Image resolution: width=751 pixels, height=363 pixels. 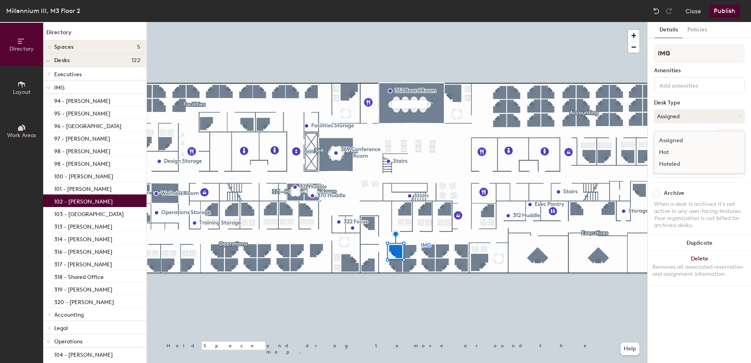 I want to click on button: Assigned, so click(x=700, y=116).